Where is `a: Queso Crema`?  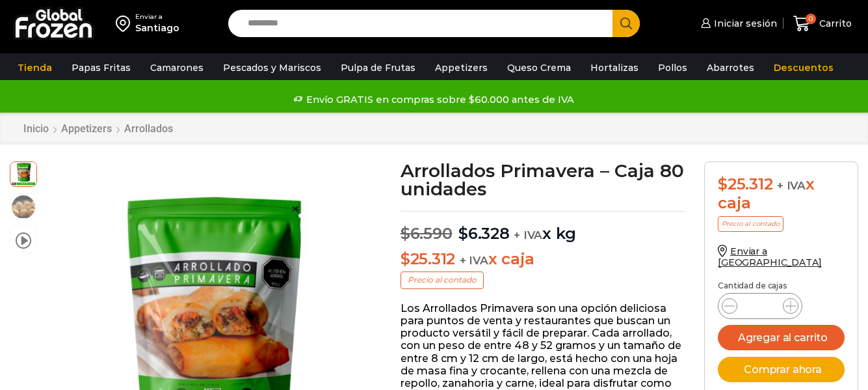 a: Queso Crema is located at coordinates (539, 68).